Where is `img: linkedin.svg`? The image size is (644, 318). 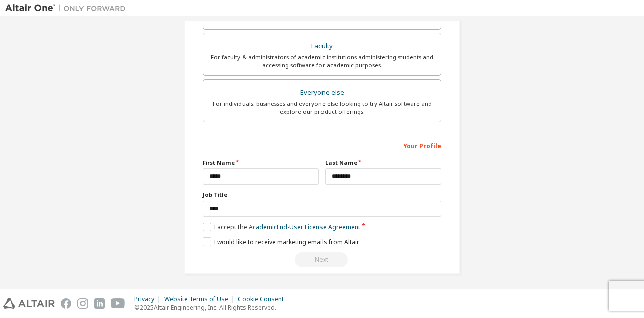
img: linkedin.svg is located at coordinates (99, 304).